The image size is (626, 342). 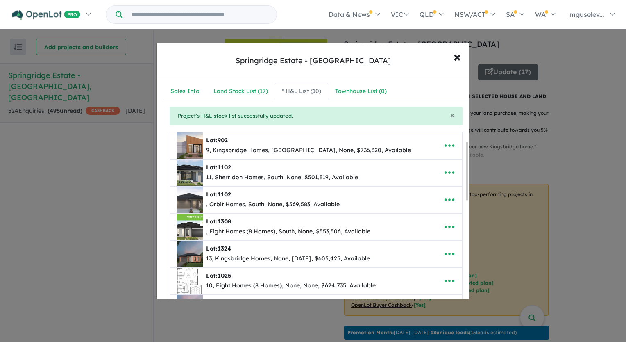 I want to click on img: Springridge%20Estate%20-%20Wallan%20-%20Lot%20902___1752983266.png, so click(x=190, y=145).